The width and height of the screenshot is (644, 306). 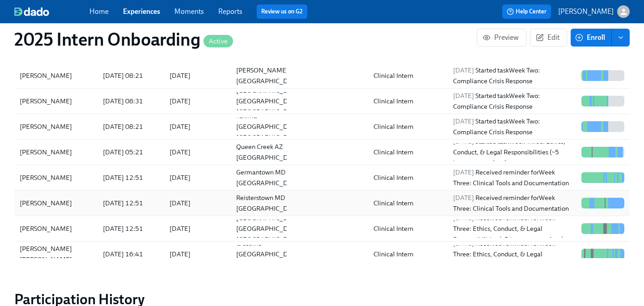 I want to click on a: Moments, so click(x=189, y=11).